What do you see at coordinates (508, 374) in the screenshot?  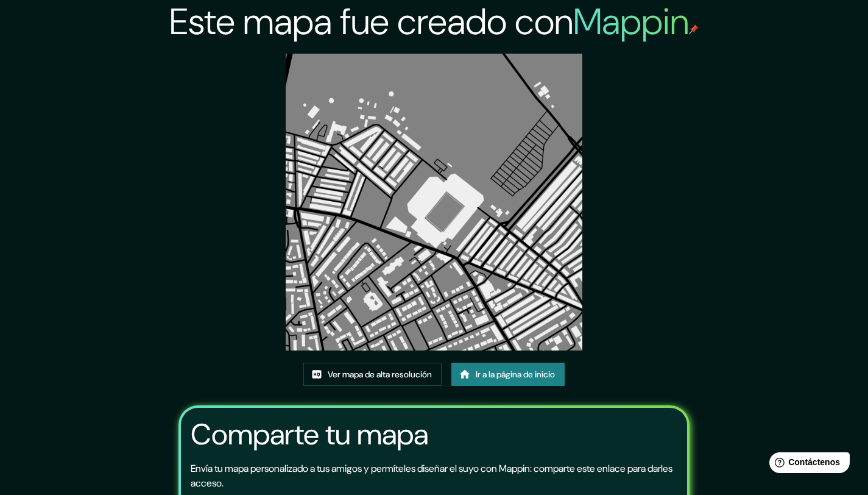 I see `a: Ir a la página de inicio` at bounding box center [508, 374].